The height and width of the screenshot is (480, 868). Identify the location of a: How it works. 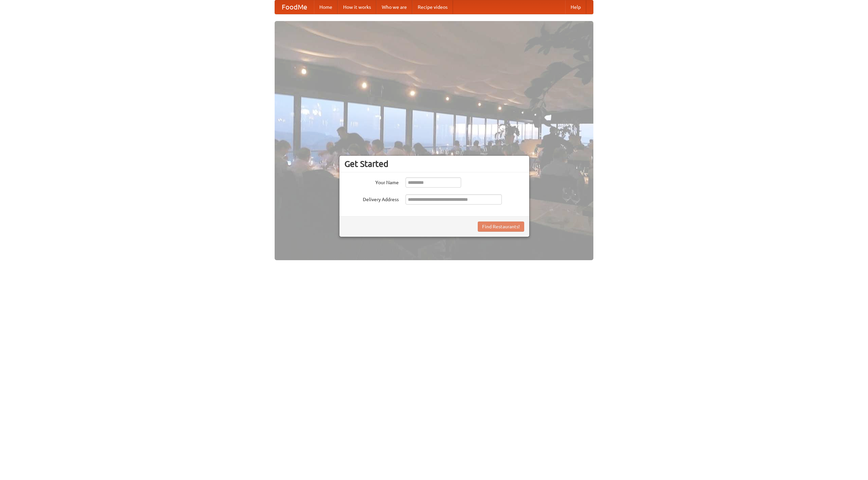
(357, 7).